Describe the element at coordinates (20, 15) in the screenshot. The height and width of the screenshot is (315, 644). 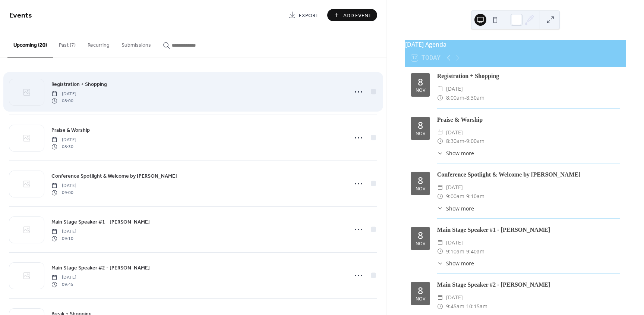
I see `span: Events` at that location.